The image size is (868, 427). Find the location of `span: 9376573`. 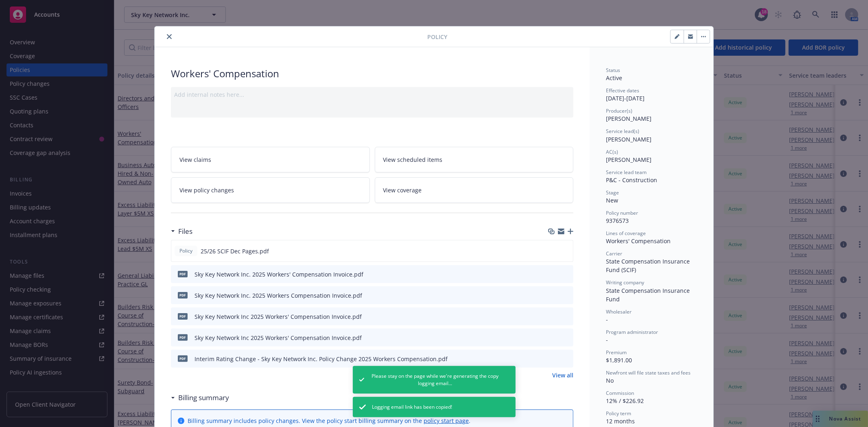

span: 9376573 is located at coordinates (617, 220).